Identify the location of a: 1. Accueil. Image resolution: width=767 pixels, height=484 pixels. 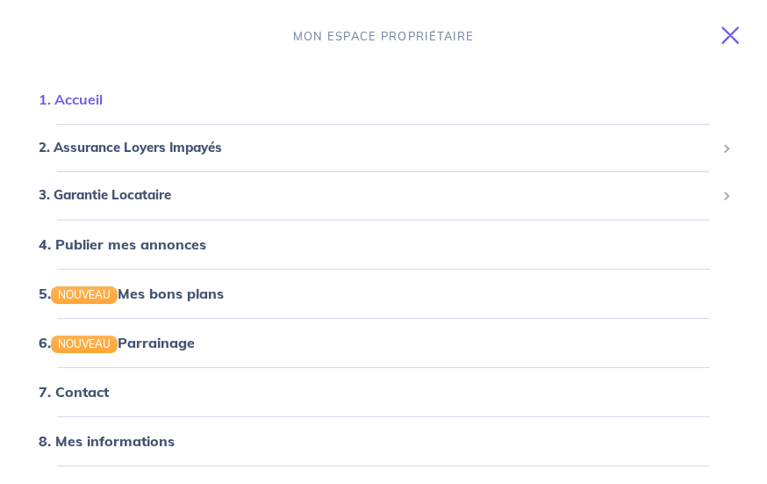
(70, 99).